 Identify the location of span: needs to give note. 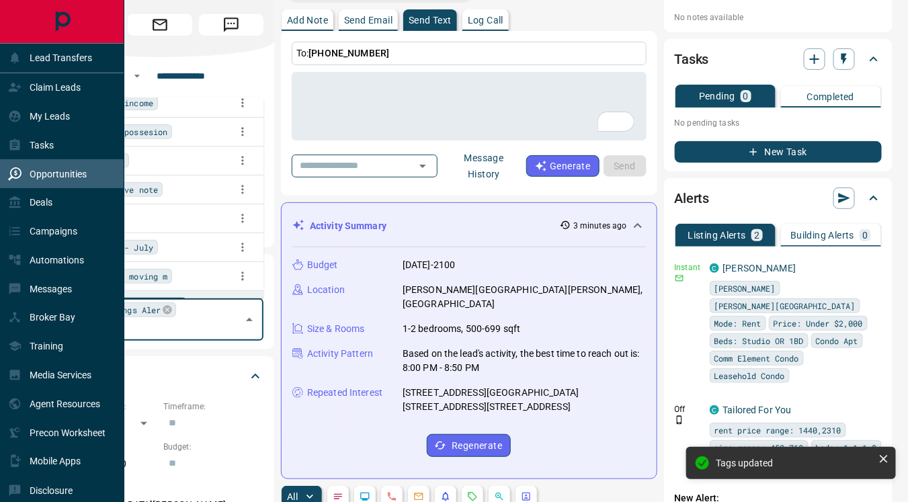
(115, 189).